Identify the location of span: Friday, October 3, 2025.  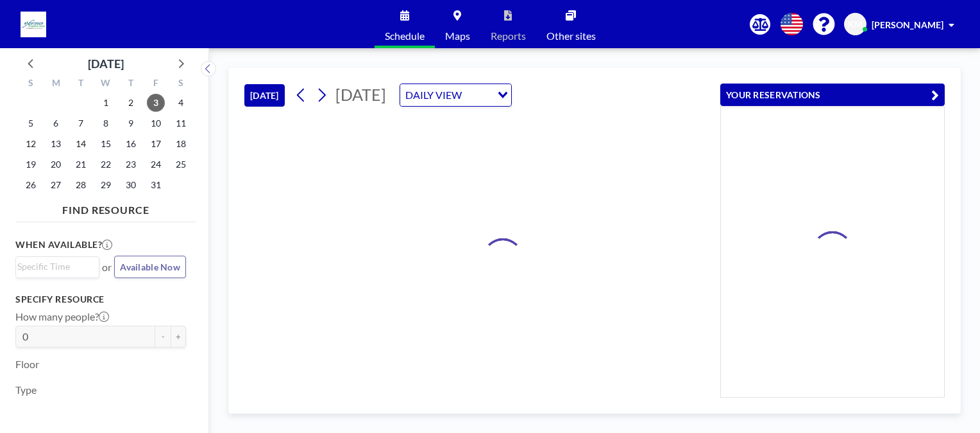
(156, 103).